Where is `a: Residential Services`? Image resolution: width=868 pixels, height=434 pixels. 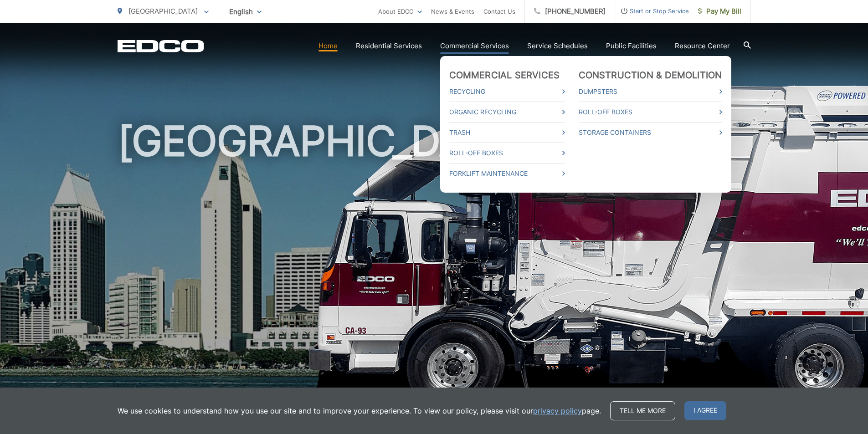 a: Residential Services is located at coordinates (389, 46).